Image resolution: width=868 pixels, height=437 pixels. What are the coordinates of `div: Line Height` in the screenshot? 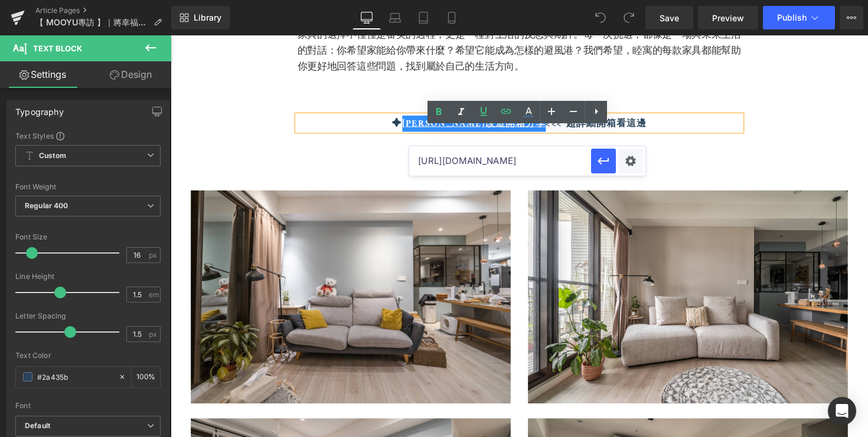 It's located at (88, 277).